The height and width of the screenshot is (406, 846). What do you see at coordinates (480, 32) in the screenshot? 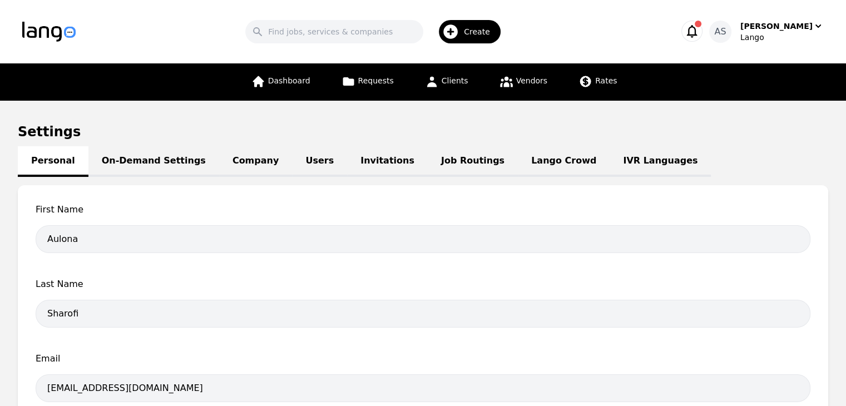
I see `span: Create` at bounding box center [480, 32].